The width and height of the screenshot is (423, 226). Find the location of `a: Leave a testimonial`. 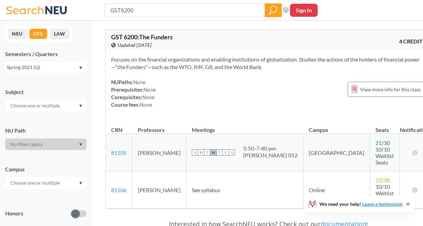

a: Leave a testimonial is located at coordinates (383, 204).